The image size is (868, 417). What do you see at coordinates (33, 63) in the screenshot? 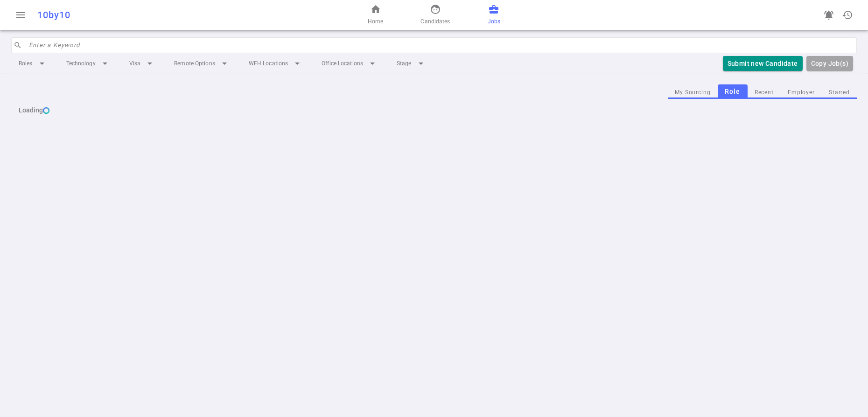
I see `li: Roles` at bounding box center [33, 63].